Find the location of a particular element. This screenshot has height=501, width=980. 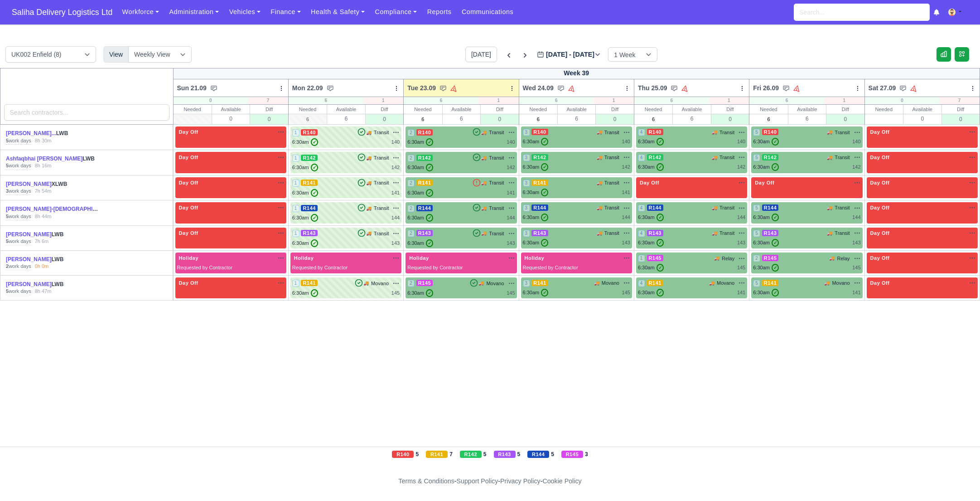

span: Sun 21.09 is located at coordinates (192, 88).